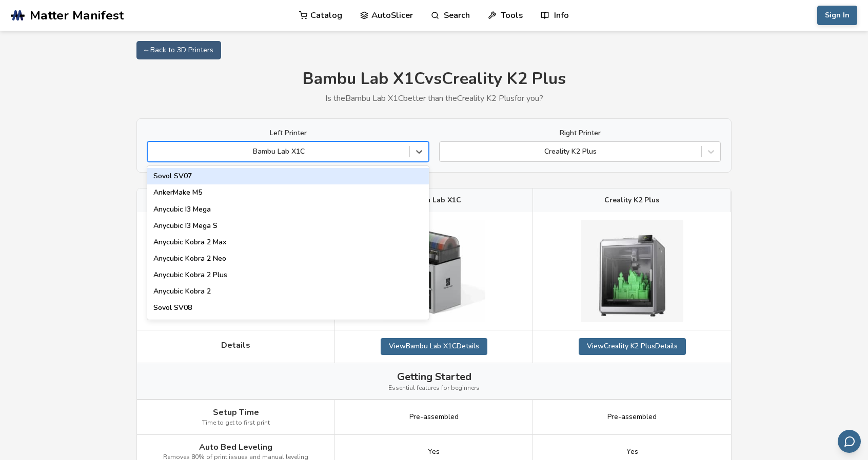  I want to click on a: ← Back to 3D Printers, so click(179, 50).